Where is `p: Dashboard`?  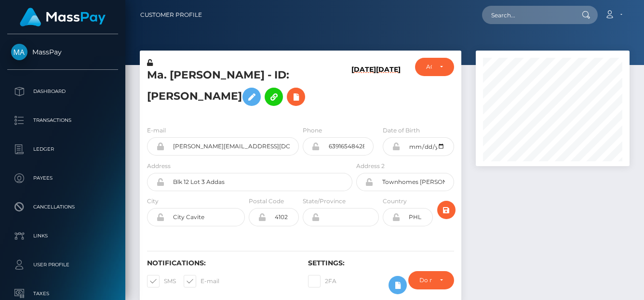
p: Dashboard is located at coordinates (63, 92).